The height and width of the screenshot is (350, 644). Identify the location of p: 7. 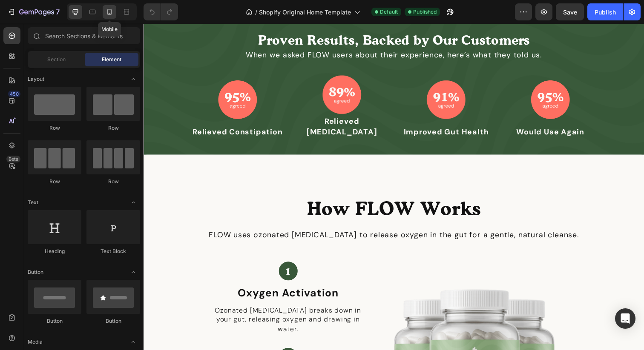
(58, 12).